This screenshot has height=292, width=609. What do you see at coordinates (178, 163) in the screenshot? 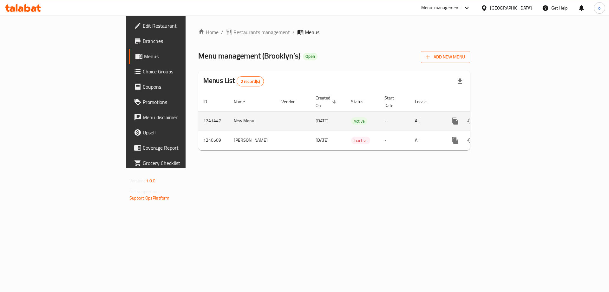
I see `a: Grocery Checklist` at bounding box center [178, 163].